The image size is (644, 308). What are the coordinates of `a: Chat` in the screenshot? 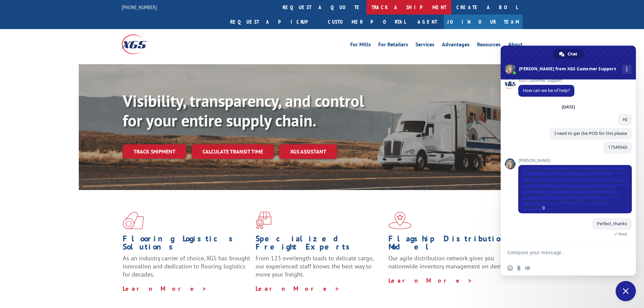 It's located at (569, 54).